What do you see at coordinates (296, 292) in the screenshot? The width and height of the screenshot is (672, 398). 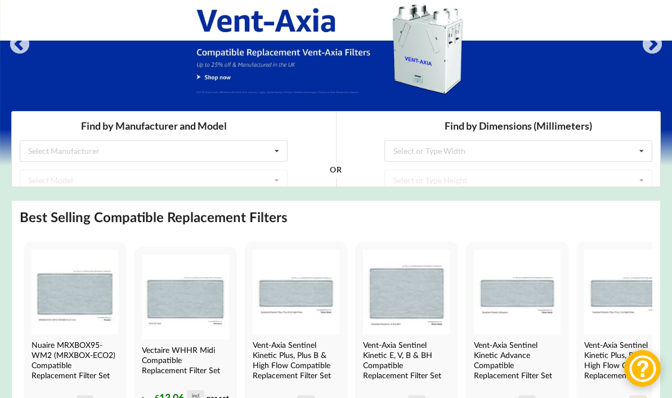 I see `img: Vent-Axia Sentinel Kinetic Plus, Plus B & High Flow Compatible MVHR Filter Replacement Set from M...` at bounding box center [296, 292].